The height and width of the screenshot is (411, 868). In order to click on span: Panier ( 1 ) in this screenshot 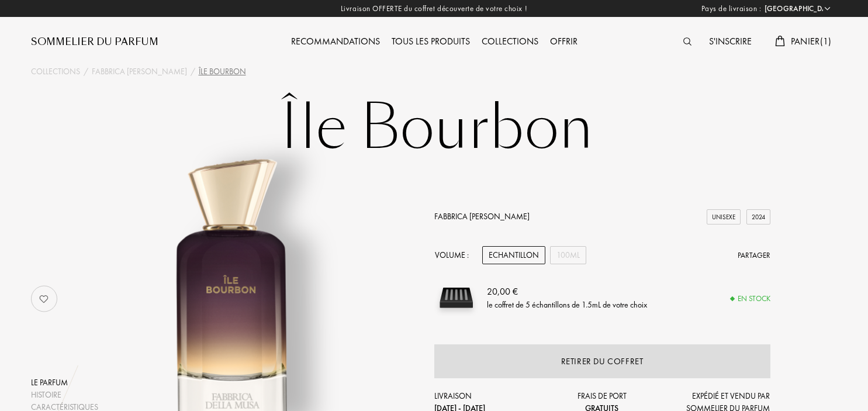, I will do `click(811, 41)`.